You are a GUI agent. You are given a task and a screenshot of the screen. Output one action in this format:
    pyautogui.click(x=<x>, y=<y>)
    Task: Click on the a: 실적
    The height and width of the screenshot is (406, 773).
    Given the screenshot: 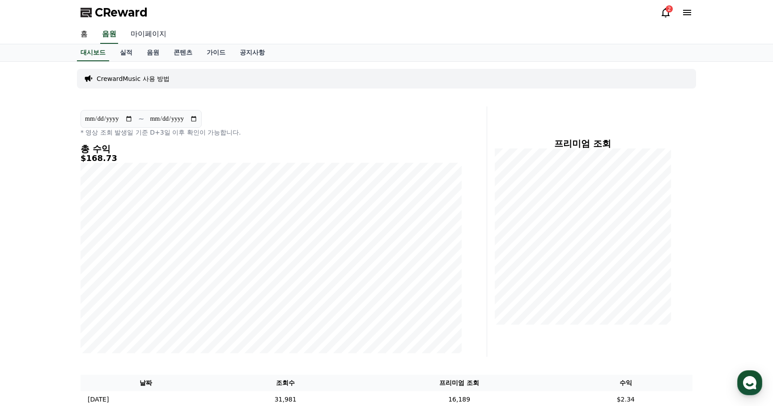 What is the action you would take?
    pyautogui.click(x=126, y=53)
    